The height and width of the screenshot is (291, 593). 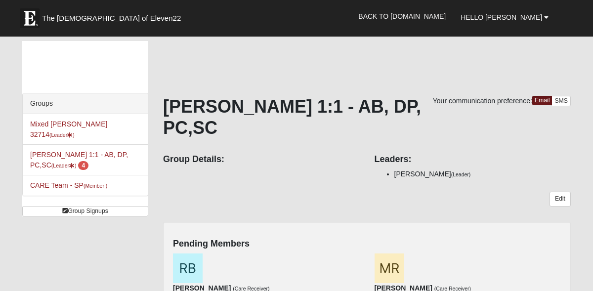 What do you see at coordinates (367, 244) in the screenshot?
I see `h4: Pending Members` at bounding box center [367, 244].